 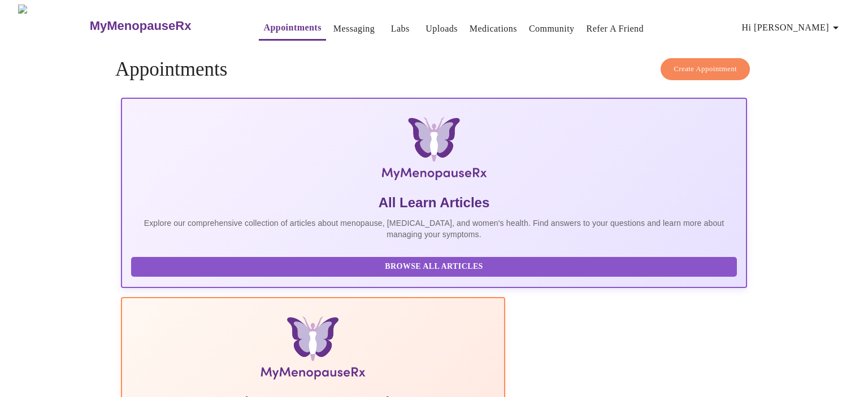 What do you see at coordinates (441, 29) in the screenshot?
I see `a: Uploads` at bounding box center [441, 29].